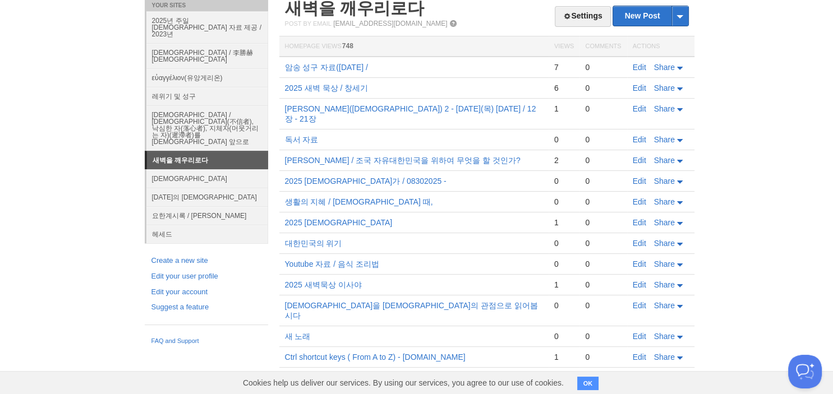 This screenshot has height=394, width=833. Describe the element at coordinates (564, 160) in the screenshot. I see `div: 2` at that location.